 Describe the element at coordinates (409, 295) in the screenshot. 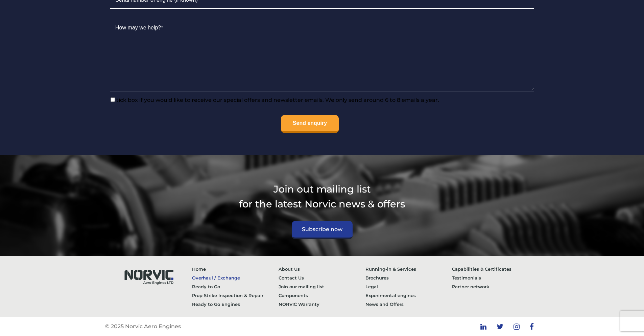

I see `a: Experimental engines` at that location.